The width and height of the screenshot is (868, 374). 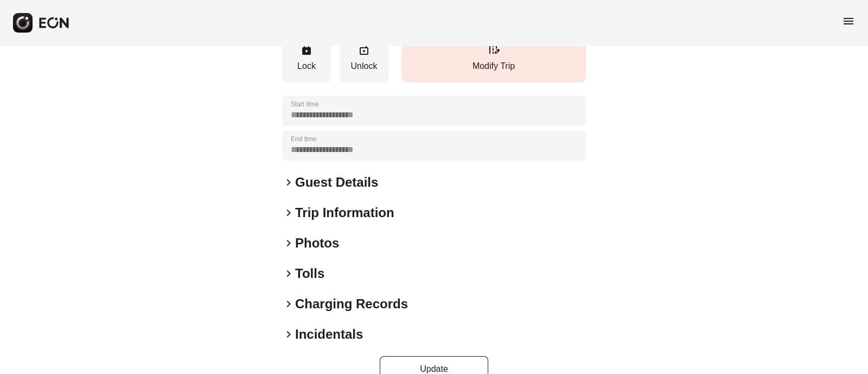 What do you see at coordinates (352, 304) in the screenshot?
I see `h2: Charging Records` at bounding box center [352, 304].